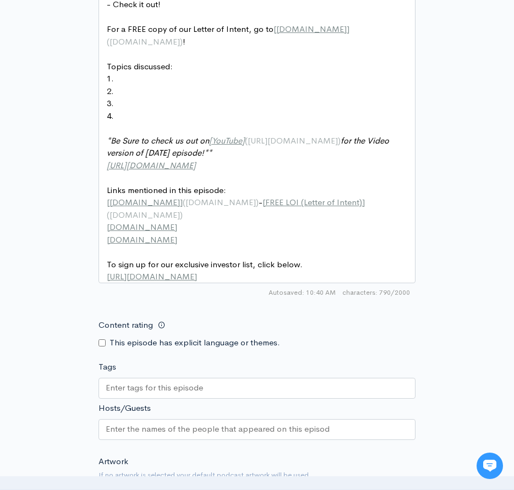 The height and width of the screenshot is (490, 514). I want to click on small: If no artwork is selected your default podcast artwork will be used, so click(257, 475).